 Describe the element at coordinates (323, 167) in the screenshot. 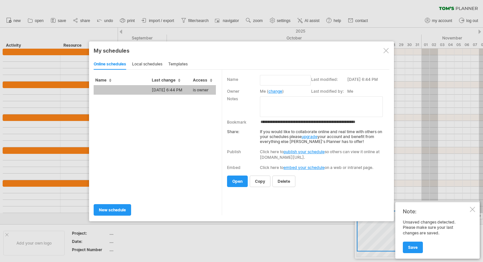

I see `div: Click here to on a web or intranet page.` at that location.